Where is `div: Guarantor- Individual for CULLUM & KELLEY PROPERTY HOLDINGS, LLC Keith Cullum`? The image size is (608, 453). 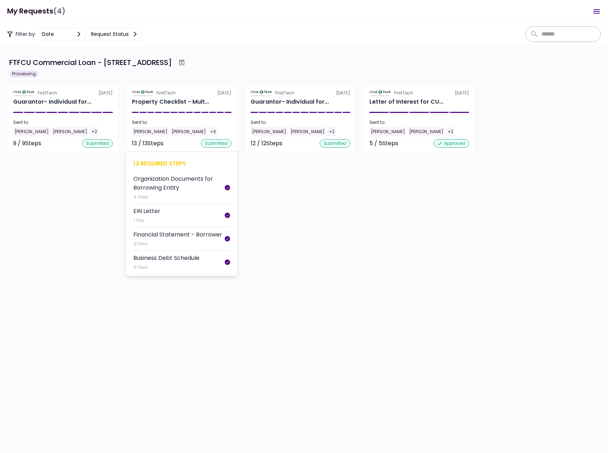 div: Guarantor- Individual for CULLUM & KELLEY PROPERTY HOLDINGS, LLC Keith Cullum is located at coordinates (52, 102).